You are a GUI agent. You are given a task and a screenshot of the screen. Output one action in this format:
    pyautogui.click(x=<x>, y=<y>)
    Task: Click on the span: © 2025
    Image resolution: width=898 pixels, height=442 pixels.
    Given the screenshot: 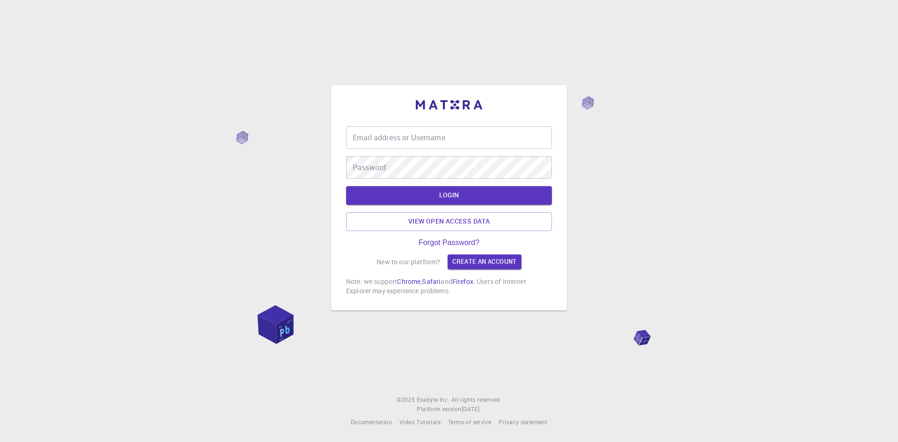 What is the action you would take?
    pyautogui.click(x=406, y=400)
    